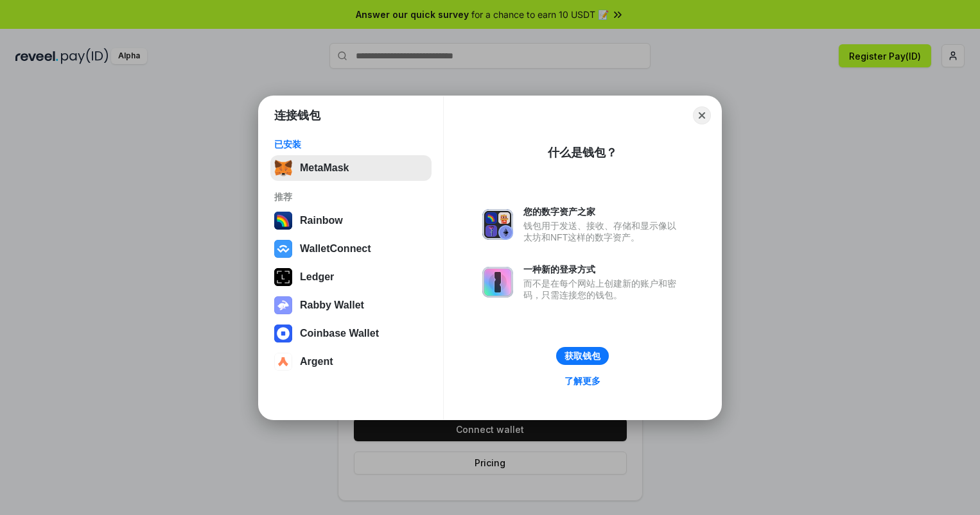  I want to click on button: Close, so click(702, 115).